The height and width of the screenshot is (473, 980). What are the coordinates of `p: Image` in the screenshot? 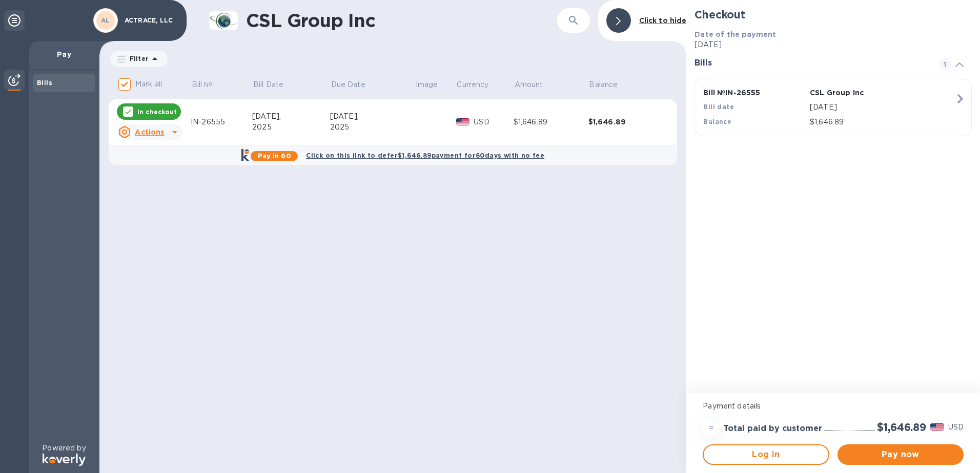 It's located at (427, 84).